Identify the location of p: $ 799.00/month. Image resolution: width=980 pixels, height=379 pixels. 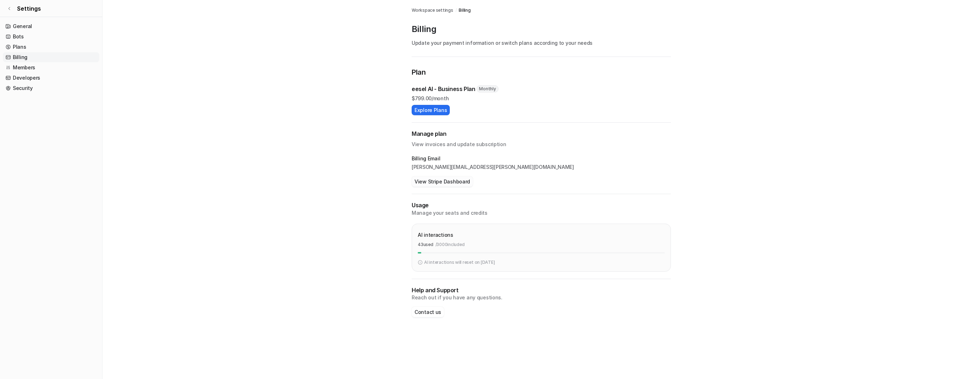
(541, 98).